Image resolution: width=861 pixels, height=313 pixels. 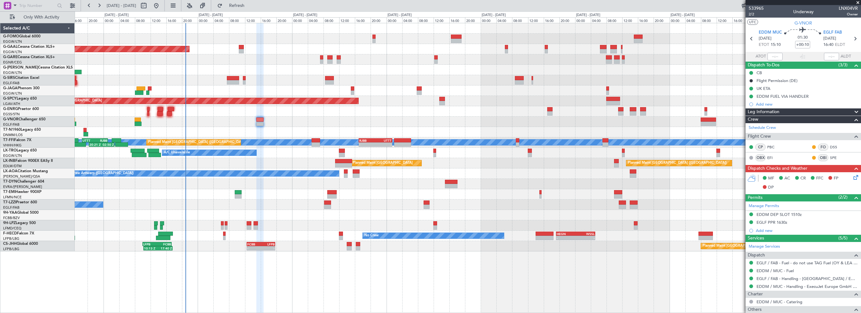 I want to click on a: FCBB/BZV, so click(x=11, y=217).